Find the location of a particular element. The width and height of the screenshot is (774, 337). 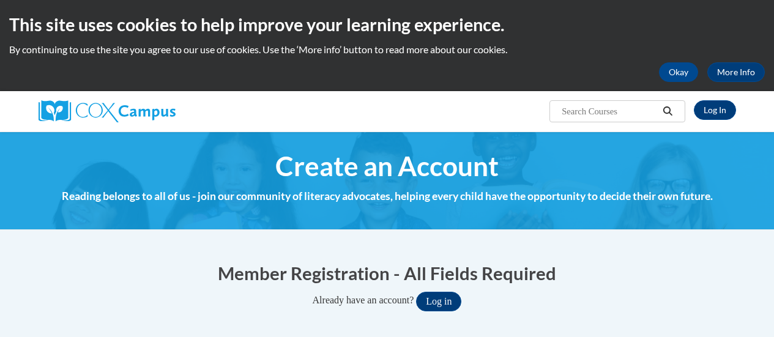

button: Okay is located at coordinates (679, 72).